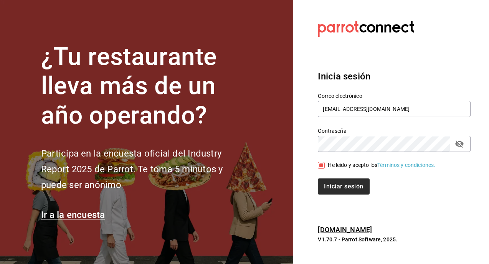 The height and width of the screenshot is (264, 489). I want to click on h2: Participa en la encuesta oficial del Industry Report 2025 de Parrot. Te toma 5 minutos y puede se..., so click(145, 169).